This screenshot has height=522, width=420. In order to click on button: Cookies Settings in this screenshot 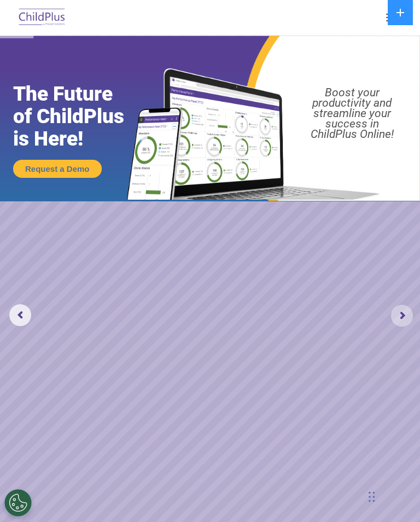, I will do `click(18, 503)`.